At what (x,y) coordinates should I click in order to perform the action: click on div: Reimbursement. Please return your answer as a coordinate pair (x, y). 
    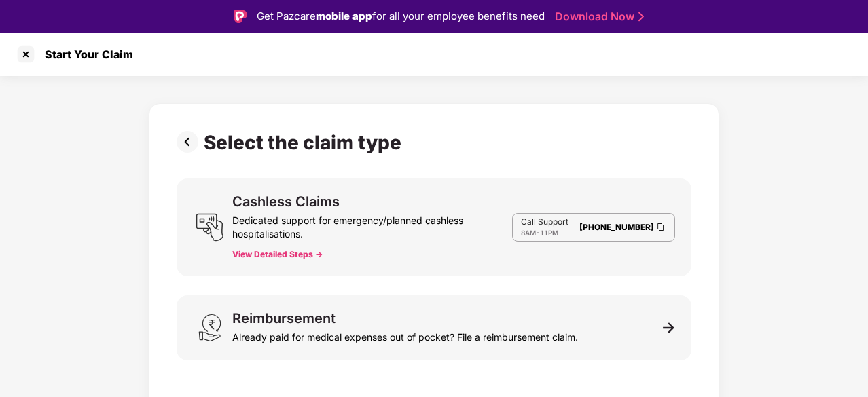
    Looking at the image, I should click on (284, 319).